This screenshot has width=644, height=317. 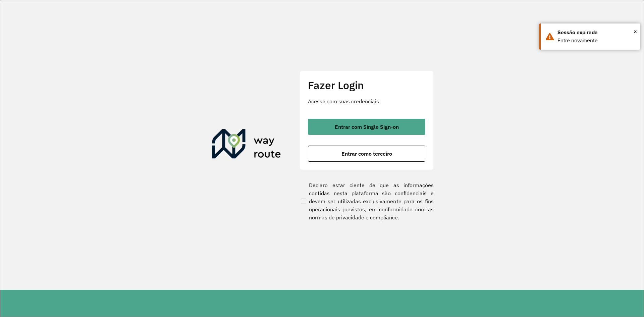 What do you see at coordinates (596, 32) in the screenshot?
I see `div: Sessão expirada` at bounding box center [596, 32].